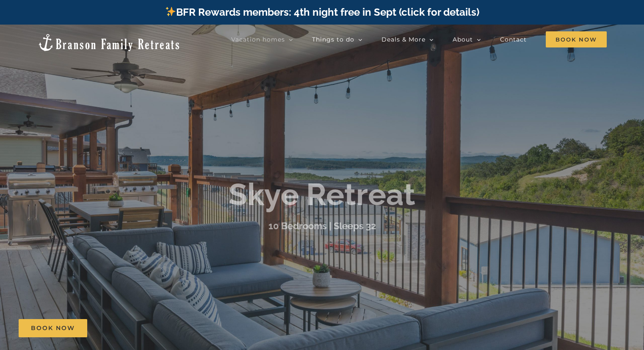  I want to click on h3: 10 Bedrooms | Sleeps 32, so click(323, 226).